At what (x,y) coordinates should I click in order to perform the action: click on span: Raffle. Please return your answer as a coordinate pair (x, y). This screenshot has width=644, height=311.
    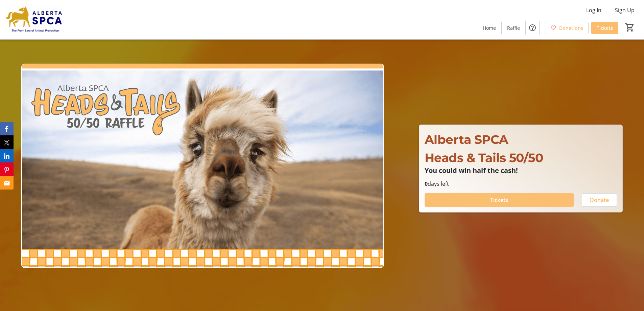
    Looking at the image, I should click on (514, 28).